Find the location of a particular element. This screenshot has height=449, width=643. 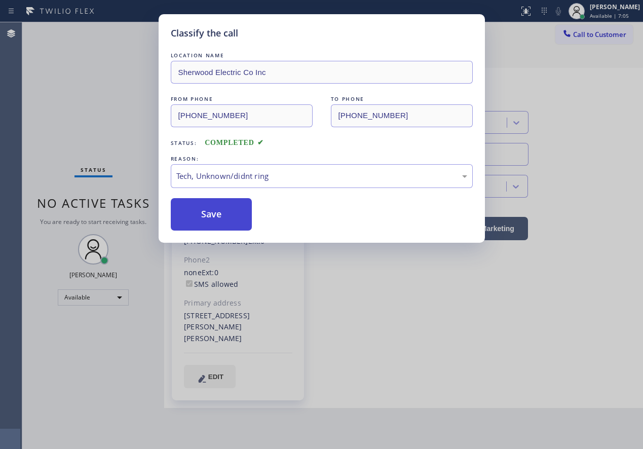

div: Tech, Unknown/didnt ring is located at coordinates (322, 176).